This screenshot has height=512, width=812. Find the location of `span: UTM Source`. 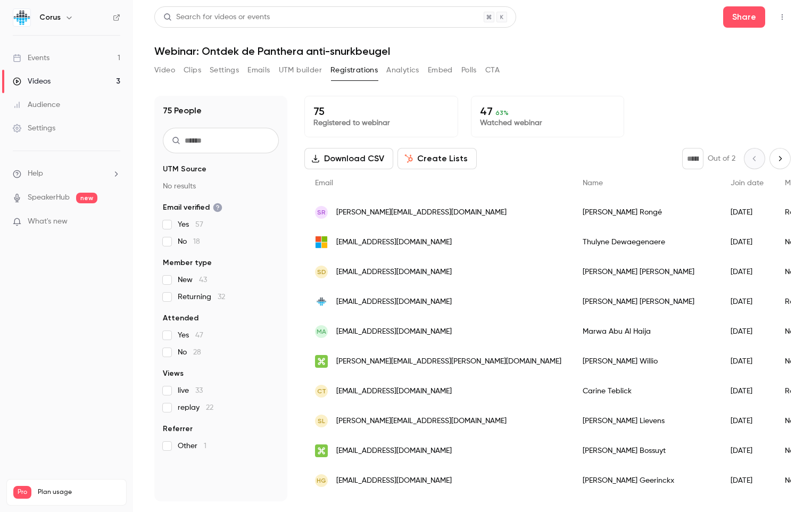

span: UTM Source is located at coordinates (184, 169).